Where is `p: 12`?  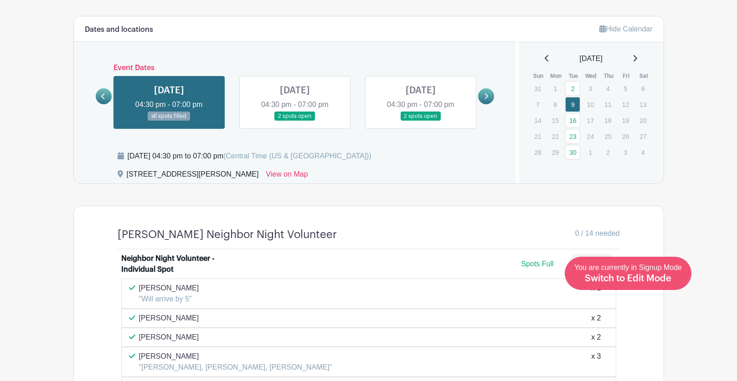
p: 12 is located at coordinates (625, 104).